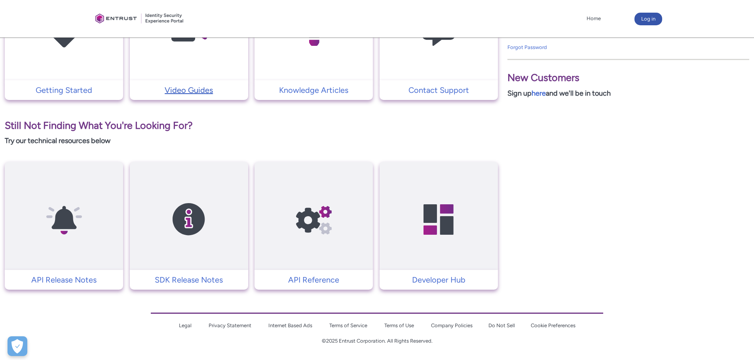  Describe the element at coordinates (64, 280) in the screenshot. I see `a: API Release Notes` at that location.